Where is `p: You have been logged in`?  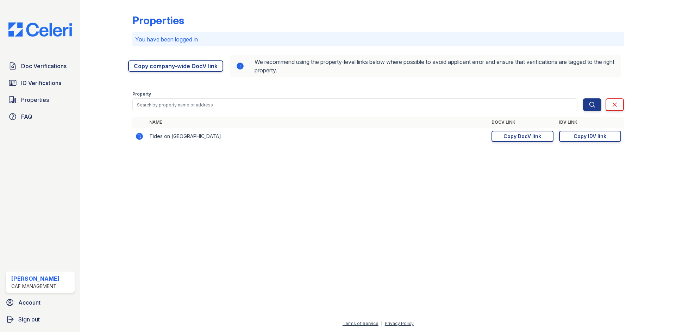 p: You have been logged in is located at coordinates (378, 39).